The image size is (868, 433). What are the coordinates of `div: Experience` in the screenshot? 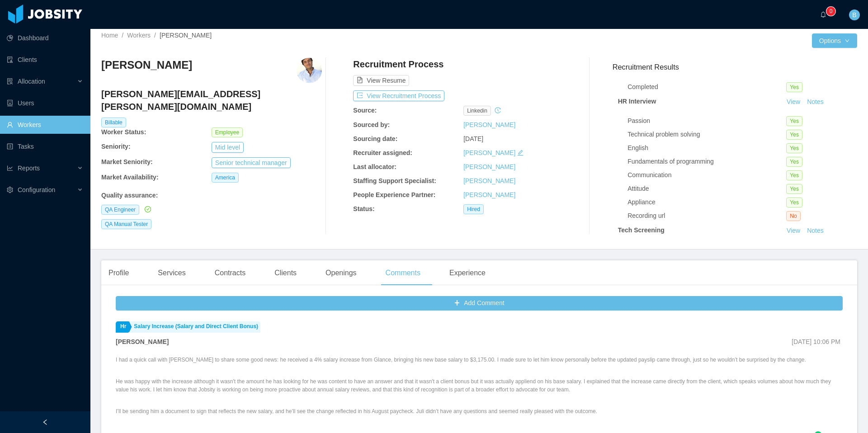 It's located at (467, 273).